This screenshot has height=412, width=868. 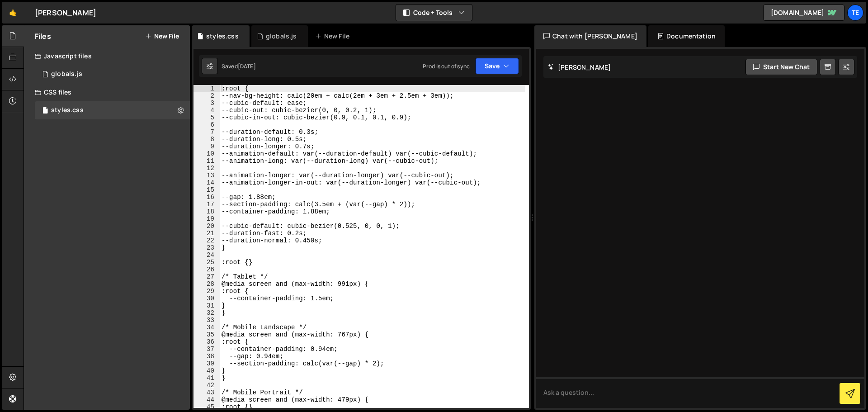 I want to click on div: 20, so click(x=206, y=226).